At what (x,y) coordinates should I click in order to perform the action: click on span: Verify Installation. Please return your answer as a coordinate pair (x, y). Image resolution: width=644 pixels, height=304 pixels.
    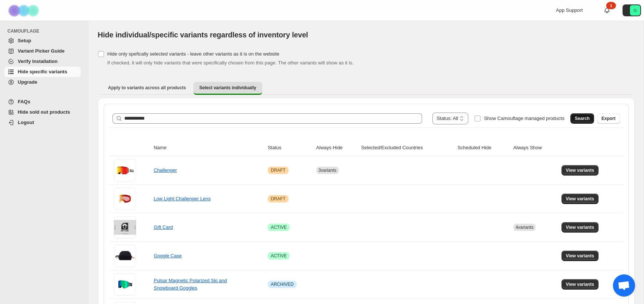
    Looking at the image, I should click on (38, 61).